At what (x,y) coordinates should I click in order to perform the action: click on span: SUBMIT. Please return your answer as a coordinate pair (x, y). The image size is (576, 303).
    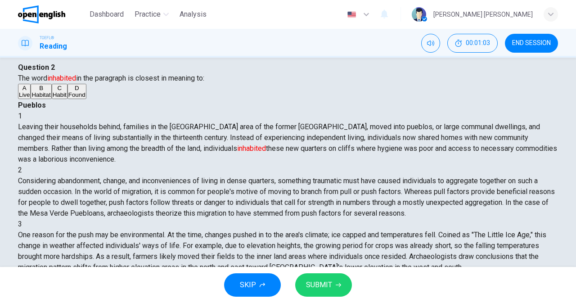
    Looking at the image, I should click on (319, 285).